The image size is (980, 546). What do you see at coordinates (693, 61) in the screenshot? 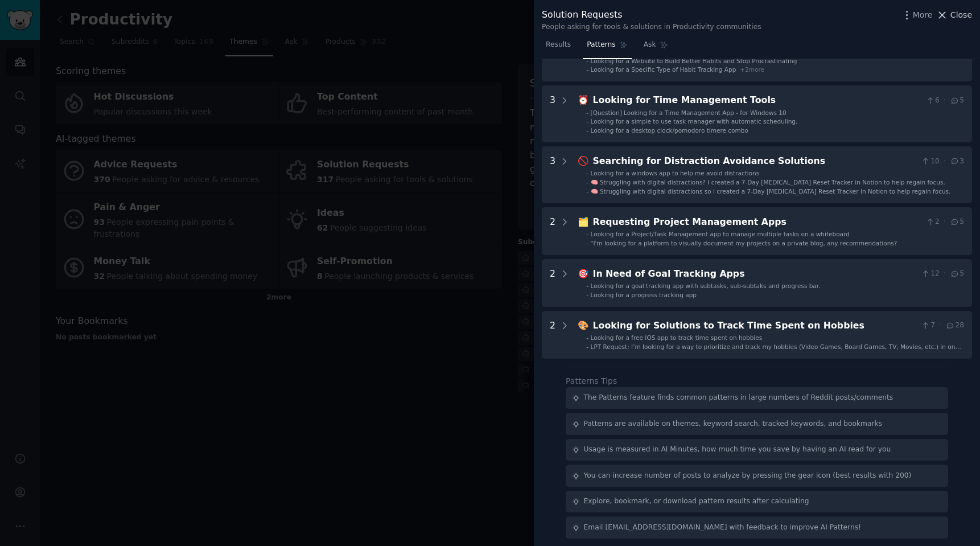
I see `span: Looking for a Website to Build Better Habits and Stop Procrastinating` at bounding box center [693, 61].